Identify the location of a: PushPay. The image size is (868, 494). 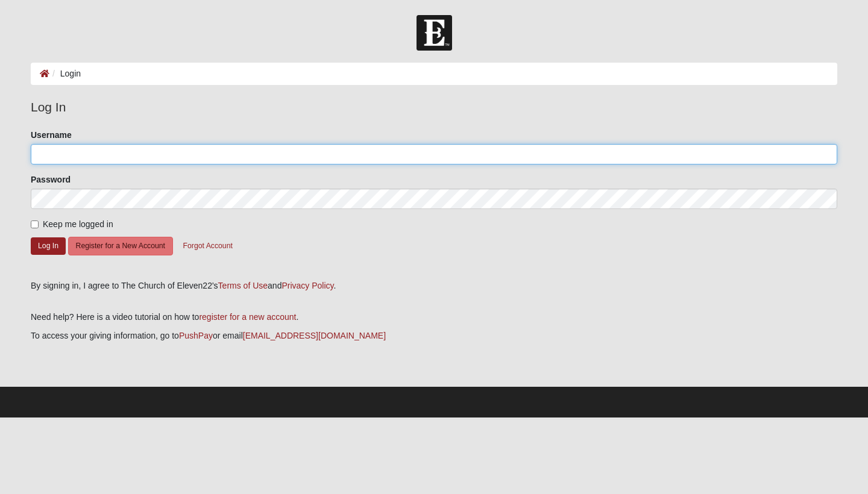
(196, 336).